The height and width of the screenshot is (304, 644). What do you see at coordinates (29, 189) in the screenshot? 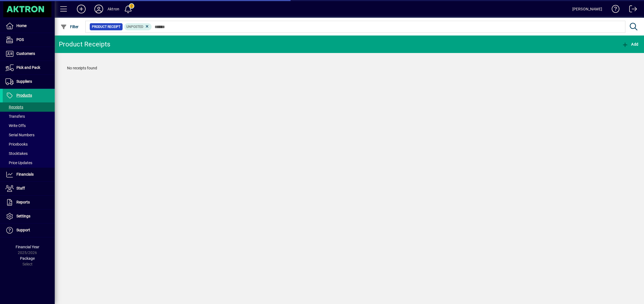
I see `a: Staff` at bounding box center [29, 189].